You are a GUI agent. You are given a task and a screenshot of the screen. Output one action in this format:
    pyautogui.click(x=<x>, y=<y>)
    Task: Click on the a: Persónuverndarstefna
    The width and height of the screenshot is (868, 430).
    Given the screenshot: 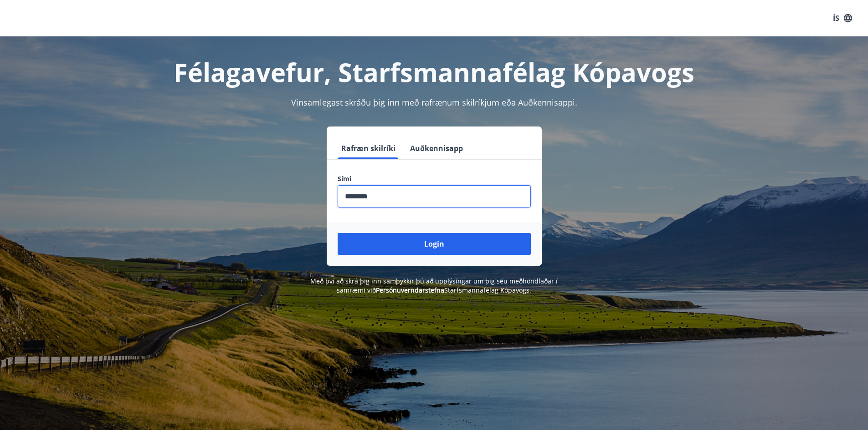 What is the action you would take?
    pyautogui.click(x=410, y=290)
    